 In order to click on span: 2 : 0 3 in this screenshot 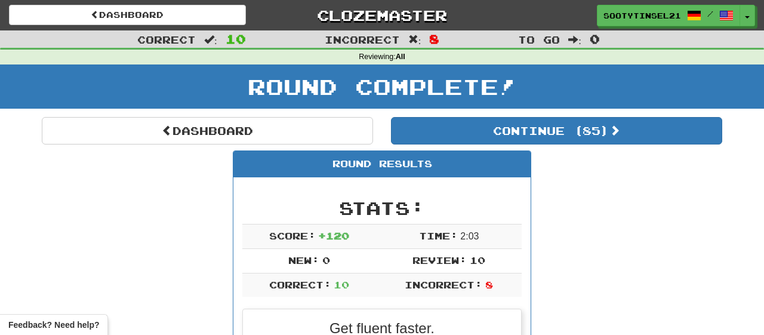, I will do `click(469, 236)`.